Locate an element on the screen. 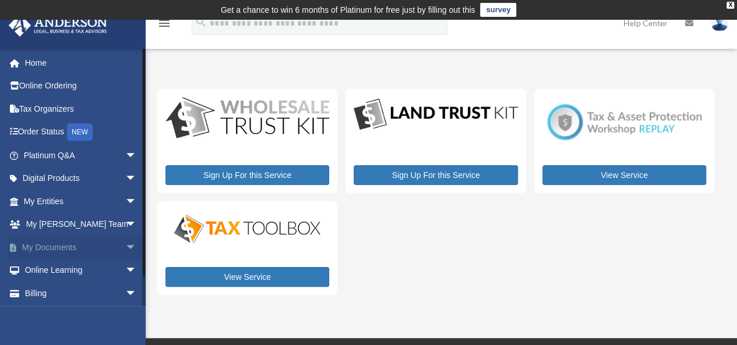  a: survey is located at coordinates (498, 10).